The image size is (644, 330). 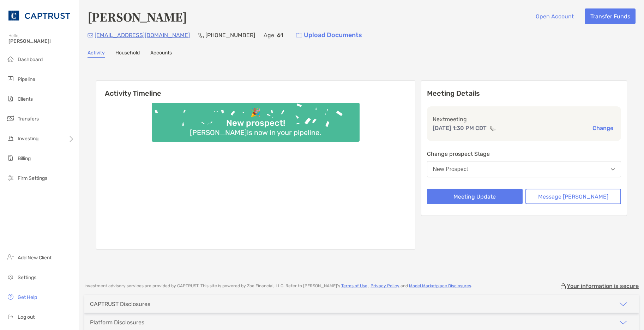 What do you see at coordinates (269, 35) in the screenshot?
I see `p: Age` at bounding box center [269, 35].